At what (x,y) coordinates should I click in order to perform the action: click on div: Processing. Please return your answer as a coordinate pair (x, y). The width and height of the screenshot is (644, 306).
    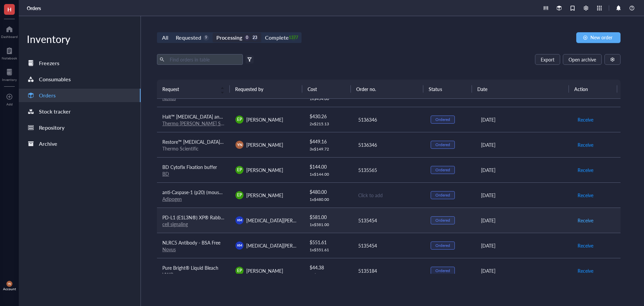
    Looking at the image, I should click on (229, 38).